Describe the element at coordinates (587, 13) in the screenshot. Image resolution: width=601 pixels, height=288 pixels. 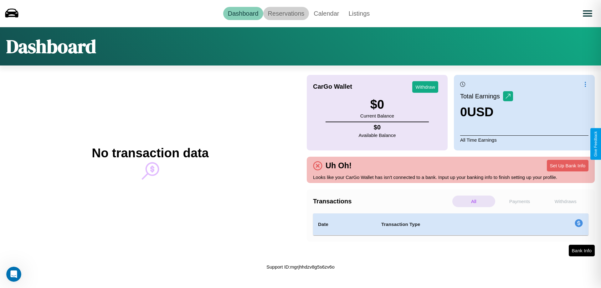
I see `button: Open menu` at that location.